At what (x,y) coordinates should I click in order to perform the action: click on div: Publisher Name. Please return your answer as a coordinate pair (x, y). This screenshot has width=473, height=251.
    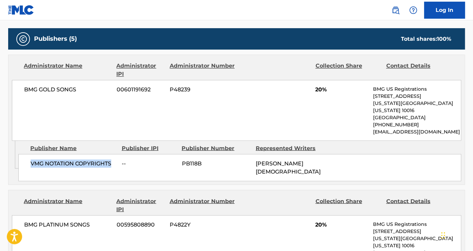
    Looking at the image, I should click on (73, 148).